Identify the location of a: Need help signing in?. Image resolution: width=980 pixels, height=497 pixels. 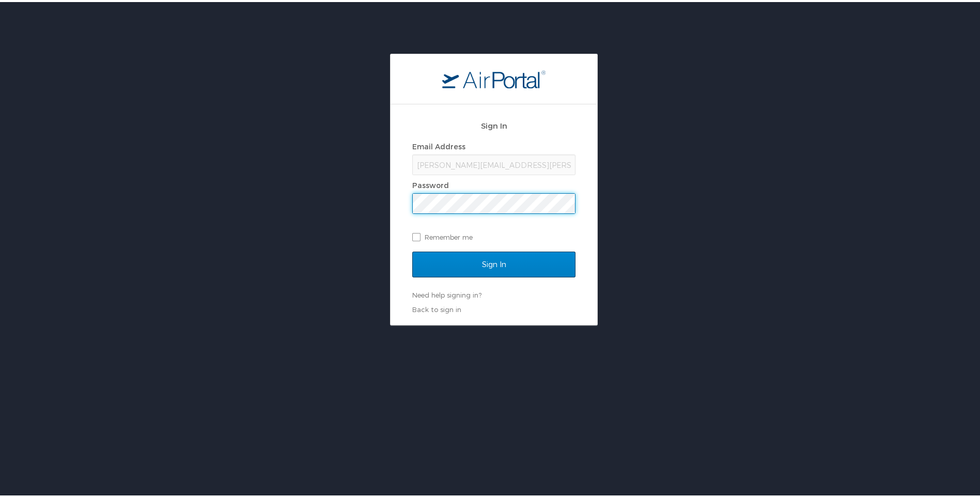
(447, 293).